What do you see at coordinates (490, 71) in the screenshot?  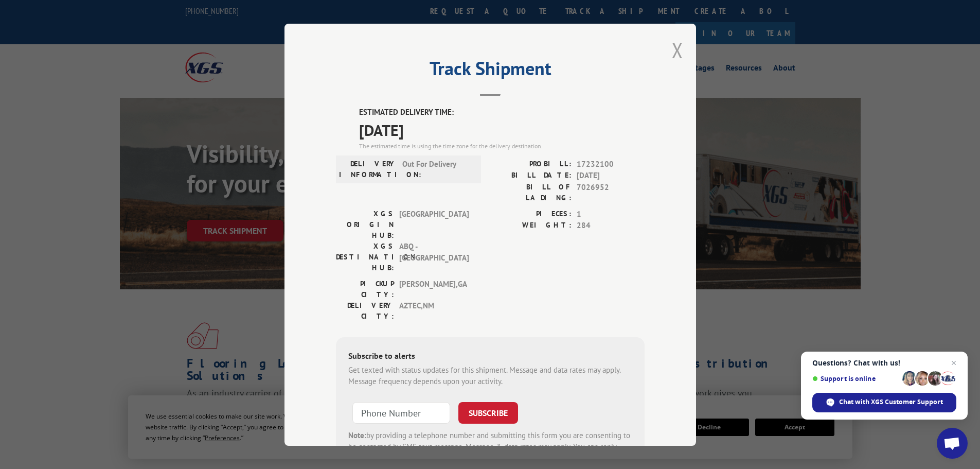 I see `h2: Track Shipment` at bounding box center [490, 71].